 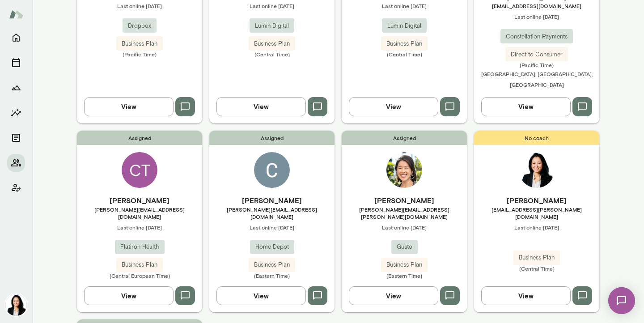 I want to click on button: Client app, so click(x=16, y=188).